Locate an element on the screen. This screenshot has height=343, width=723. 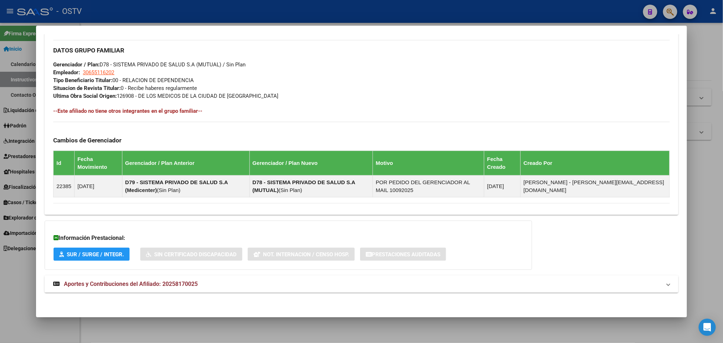
span: Prestaciones Auditadas is located at coordinates (406, 255).